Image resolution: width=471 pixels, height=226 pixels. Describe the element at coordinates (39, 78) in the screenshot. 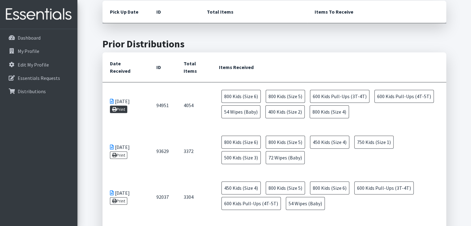

I see `a: Essentials Requests` at that location.